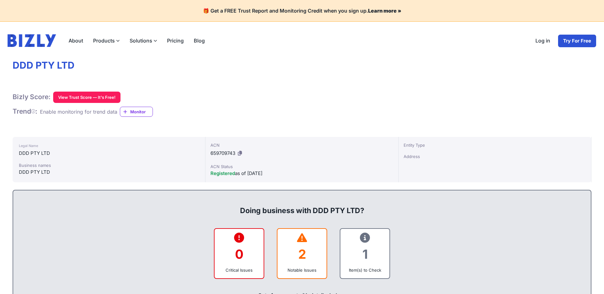 The image size is (604, 294). Describe the element at coordinates (495, 156) in the screenshot. I see `div: Address` at that location.